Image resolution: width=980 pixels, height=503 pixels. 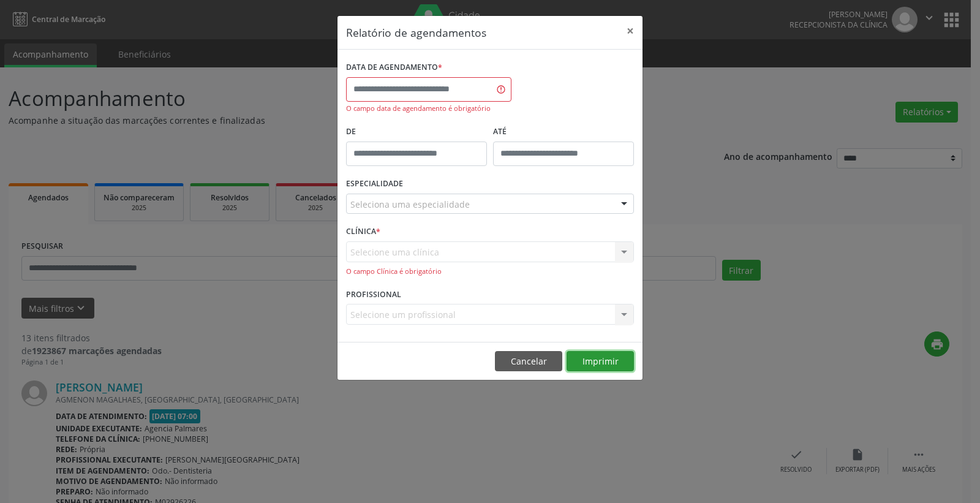 I want to click on div: O campo data de agendamento é obrigatório, so click(x=429, y=109).